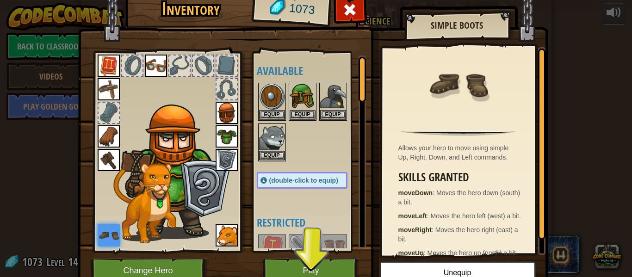 The height and width of the screenshot is (277, 632). I want to click on strong: moveUp, so click(411, 253).